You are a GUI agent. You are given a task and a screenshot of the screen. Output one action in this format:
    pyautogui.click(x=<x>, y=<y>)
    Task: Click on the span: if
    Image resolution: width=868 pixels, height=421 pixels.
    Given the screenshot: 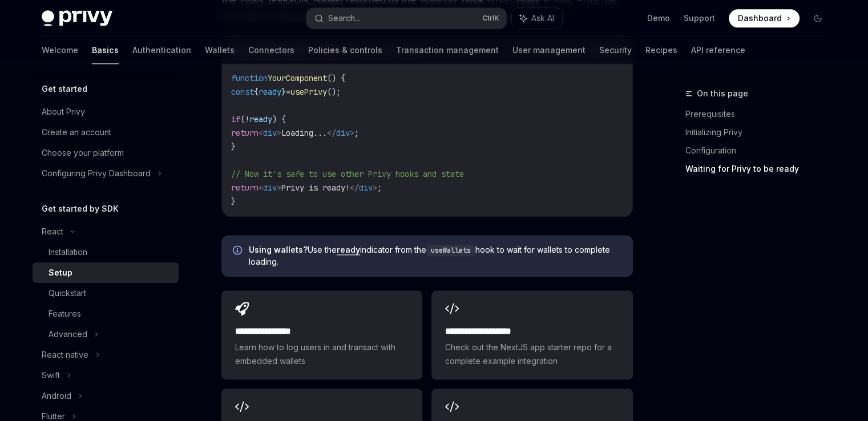 What is the action you would take?
    pyautogui.click(x=236, y=119)
    